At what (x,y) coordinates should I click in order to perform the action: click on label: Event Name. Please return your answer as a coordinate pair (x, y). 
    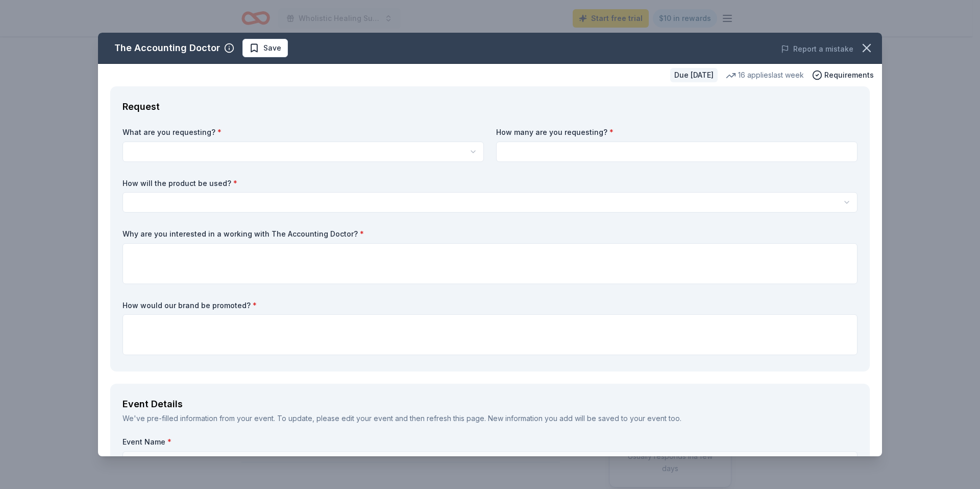
    Looking at the image, I should click on (490, 442).